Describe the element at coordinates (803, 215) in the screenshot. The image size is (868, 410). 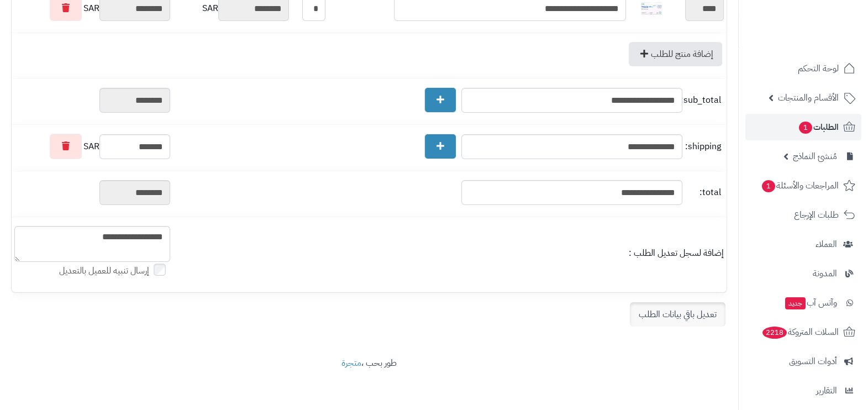
I see `a: طلبات الإرجاع` at that location.